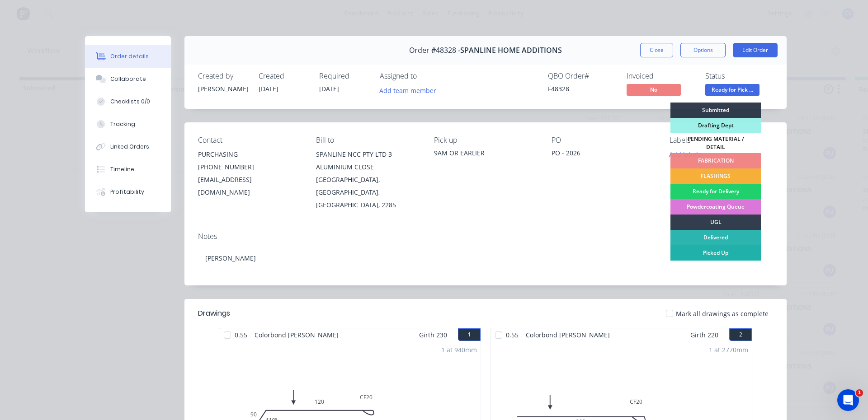  I want to click on button: Options, so click(703, 50).